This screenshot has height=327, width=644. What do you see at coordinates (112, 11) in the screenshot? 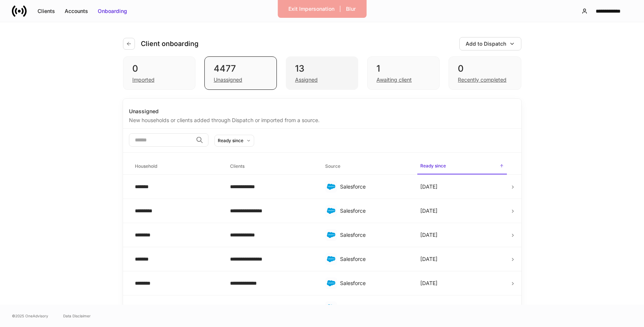
I see `div: Onboarding` at bounding box center [112, 11].